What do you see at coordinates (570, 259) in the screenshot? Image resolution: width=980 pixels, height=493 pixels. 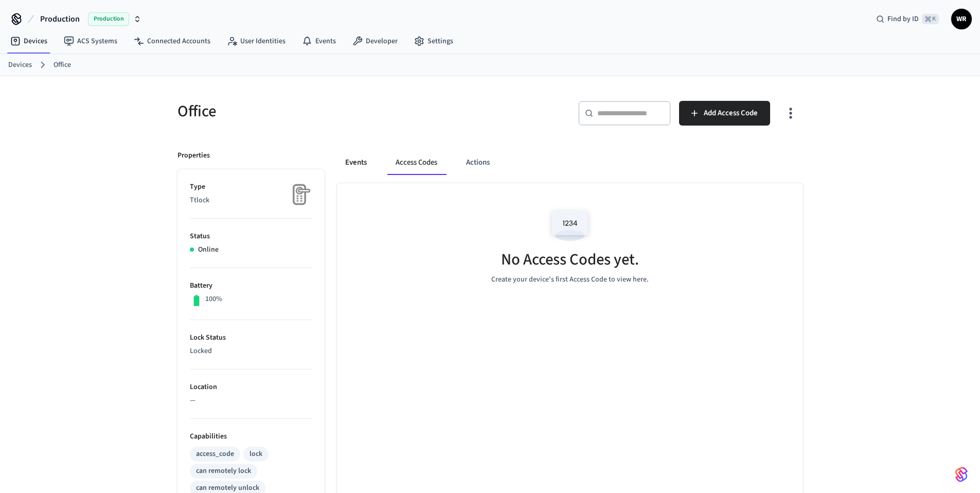 I see `h5: No Access Codes yet.` at bounding box center [570, 259].